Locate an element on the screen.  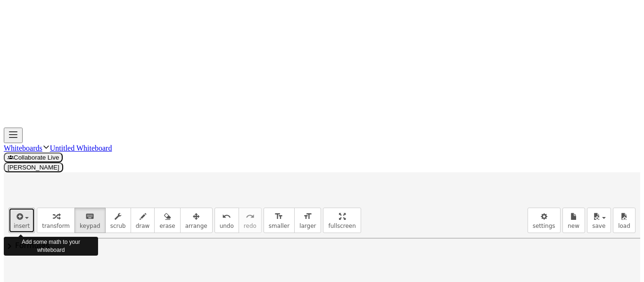
span: arrange is located at coordinates (196, 226).